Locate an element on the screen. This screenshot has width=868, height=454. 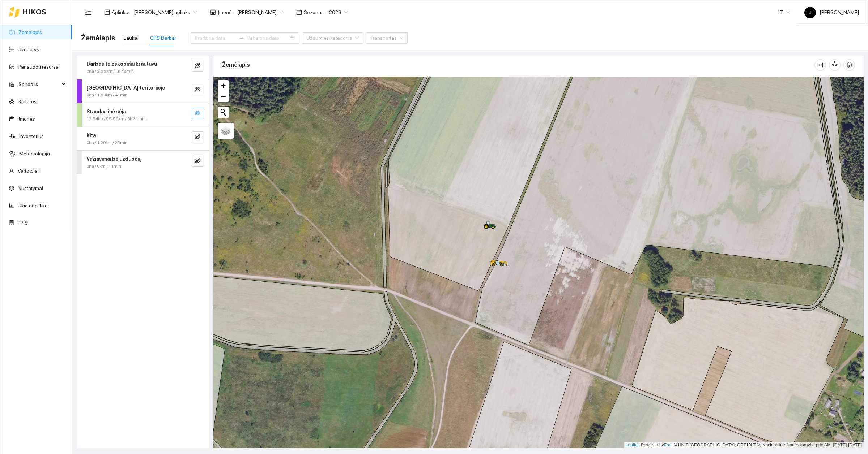
div: Darbas teleskopiniu krautuvu0ha / 2.55km / 1h 46mineye-invisible is located at coordinates (143, 67).